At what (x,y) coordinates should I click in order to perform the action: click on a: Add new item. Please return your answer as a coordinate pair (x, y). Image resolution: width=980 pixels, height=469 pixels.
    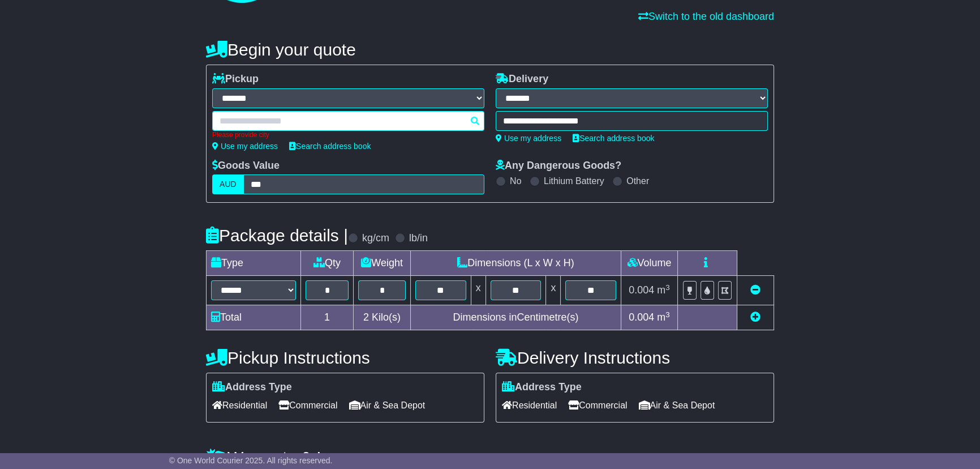
    Looking at the image, I should click on (755, 317).